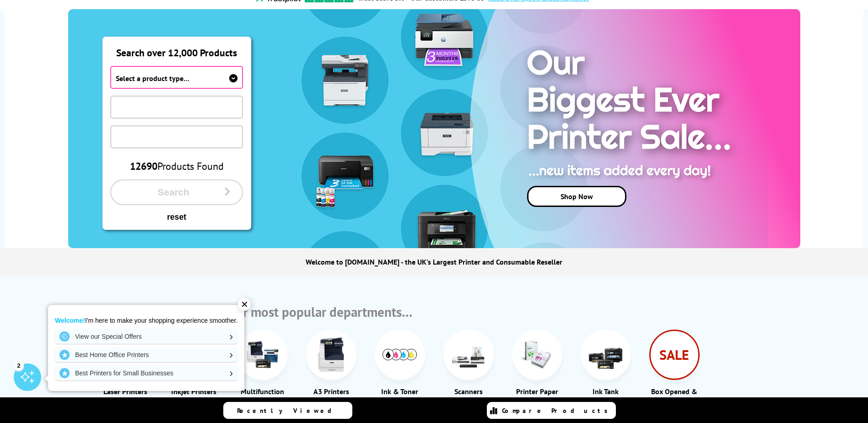 This screenshot has width=868, height=423. What do you see at coordinates (70, 321) in the screenshot?
I see `strong: Welcome!` at bounding box center [70, 321].